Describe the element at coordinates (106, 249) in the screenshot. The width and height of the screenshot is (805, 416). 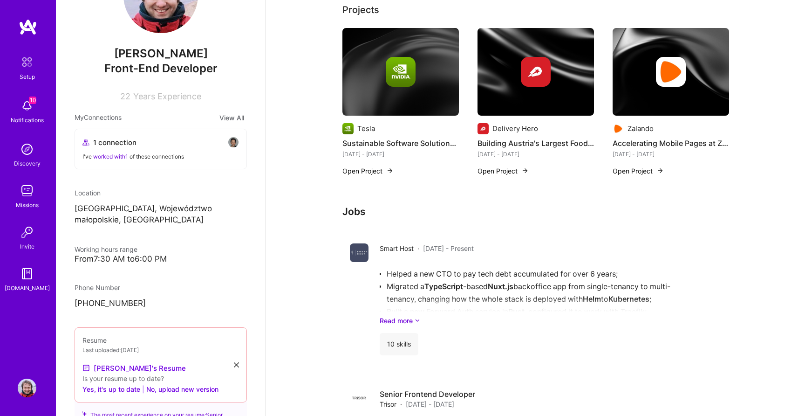
I see `span: Working hours range` at that location.